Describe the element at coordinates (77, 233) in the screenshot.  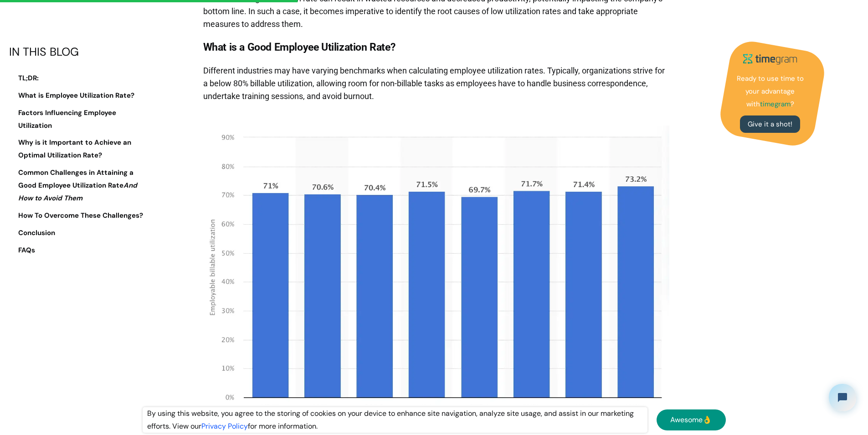
I see `a: Conclusion` at that location.